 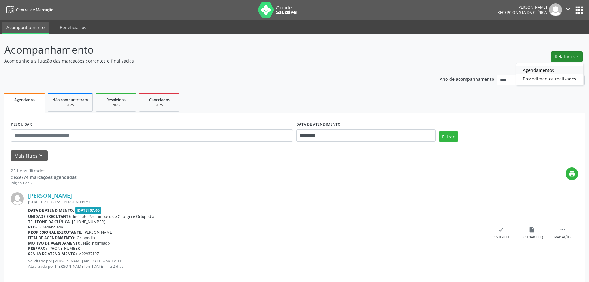 I want to click on span: Não informado, so click(x=96, y=243).